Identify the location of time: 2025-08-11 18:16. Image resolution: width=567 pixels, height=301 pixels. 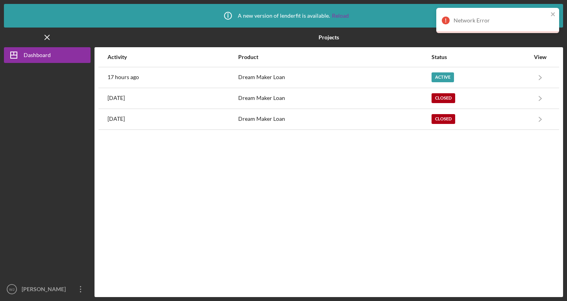
(123, 77).